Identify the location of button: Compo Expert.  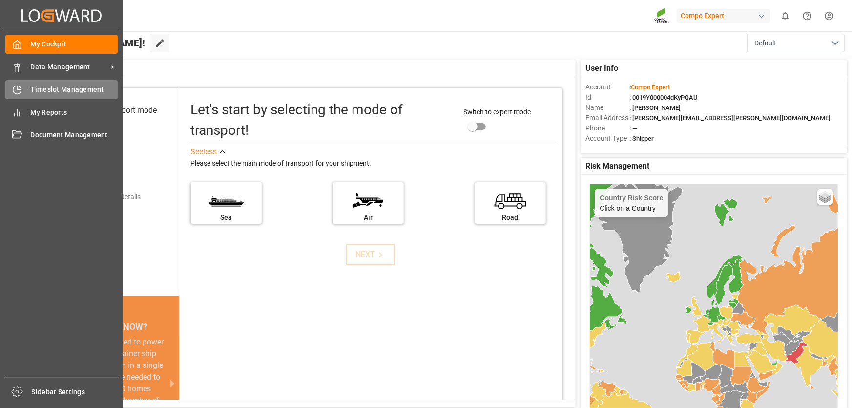
(725, 16).